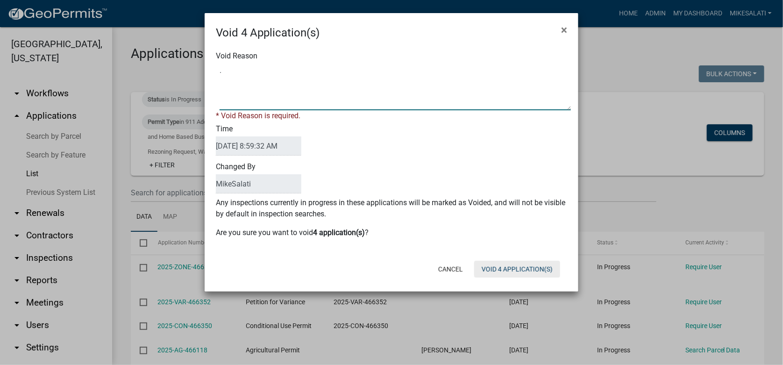 The width and height of the screenshot is (783, 365). What do you see at coordinates (259, 146) in the screenshot?
I see `input: DateTime` at bounding box center [259, 146].